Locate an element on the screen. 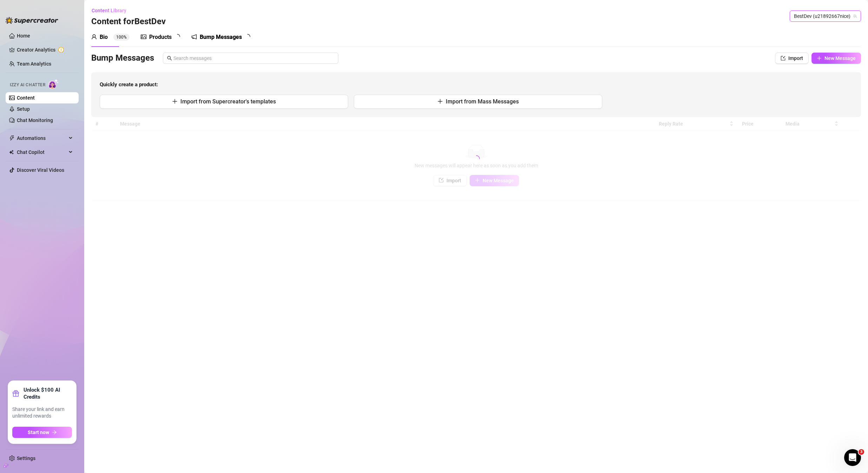 The height and width of the screenshot is (473, 868). div: Bump Messages is located at coordinates (221, 37).